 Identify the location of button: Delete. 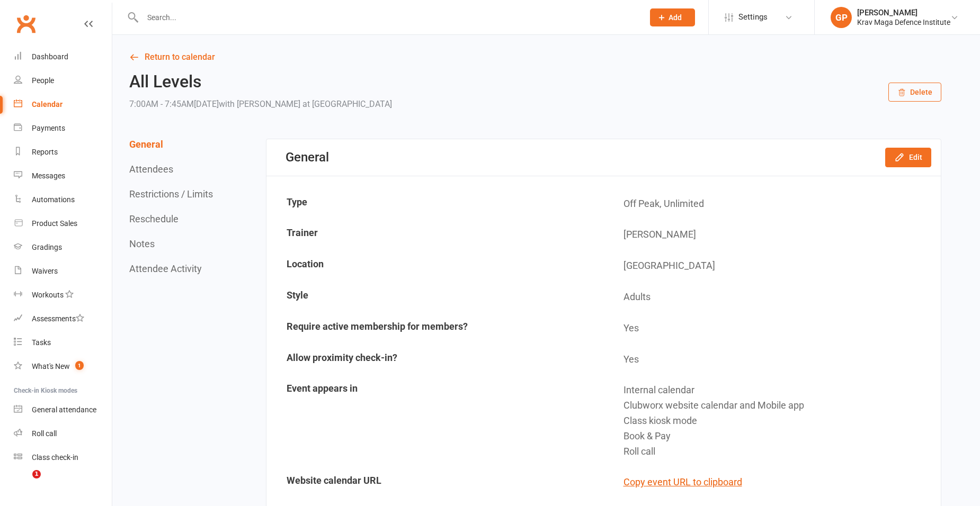
(915, 93).